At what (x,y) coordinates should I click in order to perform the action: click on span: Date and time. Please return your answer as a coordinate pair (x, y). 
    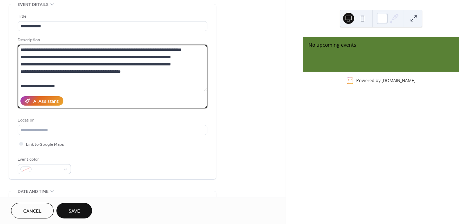
    Looking at the image, I should click on (33, 191).